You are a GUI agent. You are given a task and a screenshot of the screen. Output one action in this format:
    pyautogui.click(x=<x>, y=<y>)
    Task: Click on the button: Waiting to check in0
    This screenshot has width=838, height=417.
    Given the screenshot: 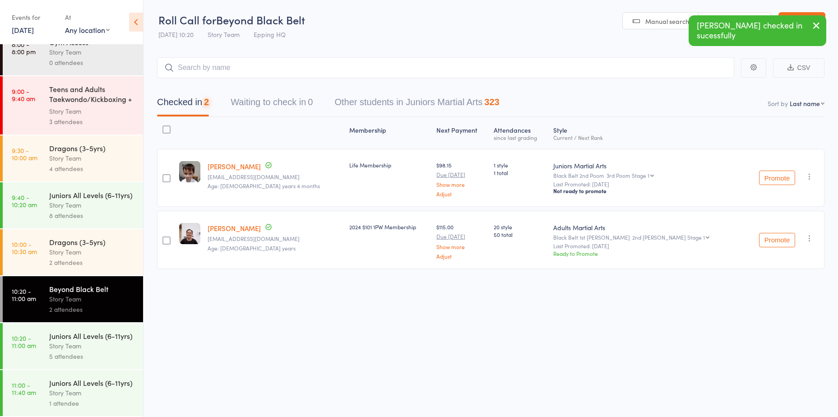 What is the action you would take?
    pyautogui.click(x=272, y=104)
    